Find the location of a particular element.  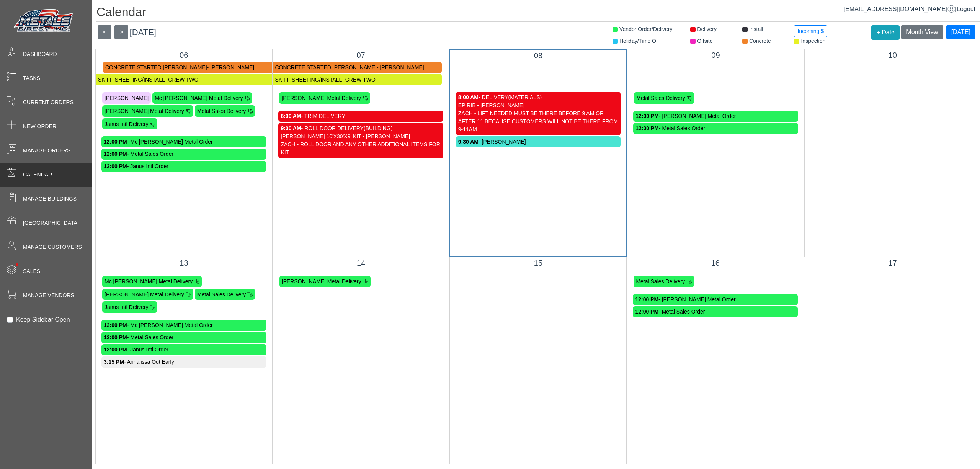

span: Sales is located at coordinates (32, 271).